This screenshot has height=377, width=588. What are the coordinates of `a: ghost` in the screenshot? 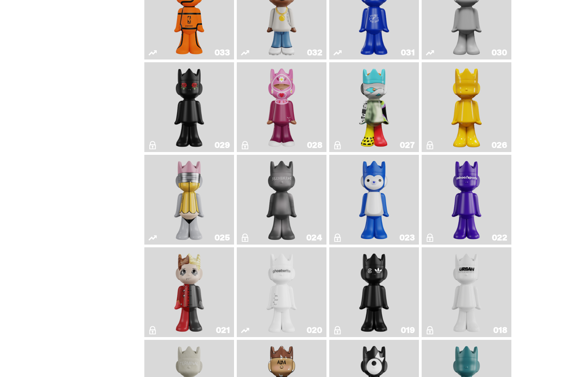 It's located at (282, 292).